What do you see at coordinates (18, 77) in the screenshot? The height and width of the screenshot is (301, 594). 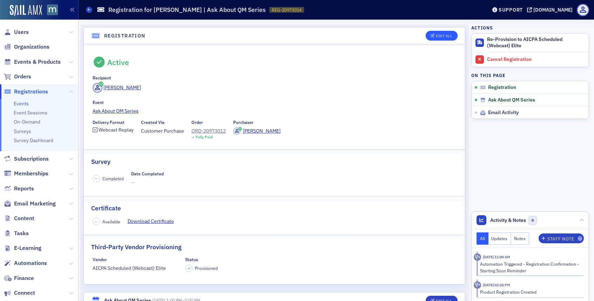 I see `a: Orders` at bounding box center [18, 77].